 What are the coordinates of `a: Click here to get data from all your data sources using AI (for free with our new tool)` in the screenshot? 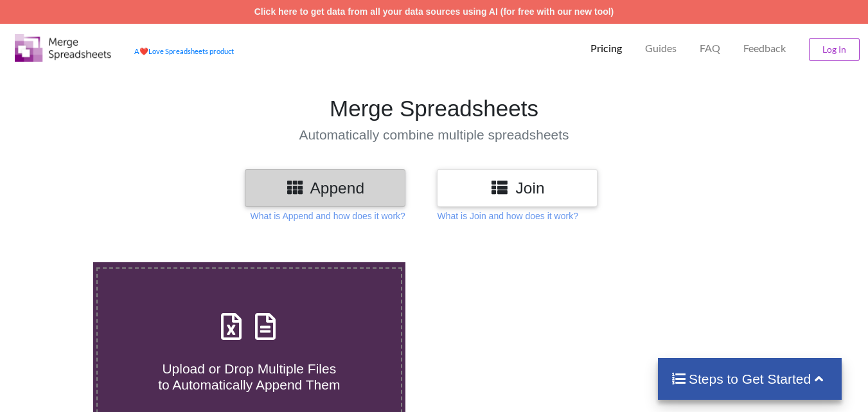 It's located at (434, 11).